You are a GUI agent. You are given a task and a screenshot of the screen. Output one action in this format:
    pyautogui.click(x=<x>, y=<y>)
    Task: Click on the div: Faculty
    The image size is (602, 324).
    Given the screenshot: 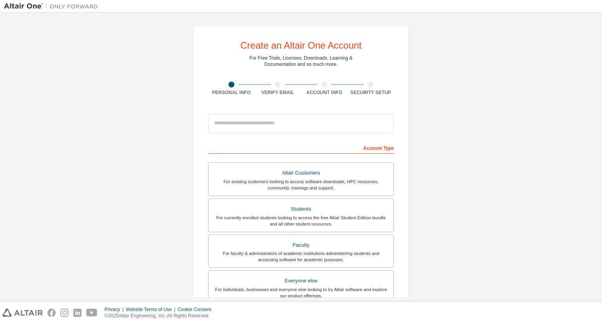 What is the action you would take?
    pyautogui.click(x=301, y=245)
    